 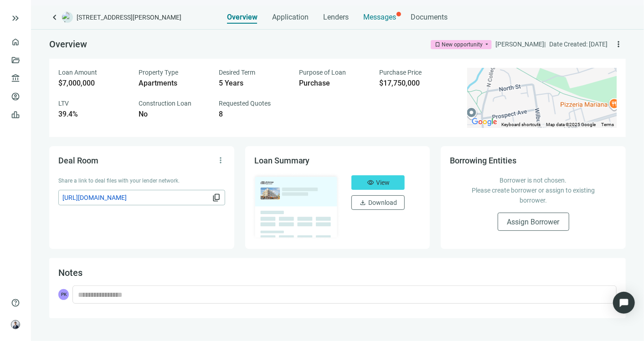 I want to click on span: Deal Room, so click(x=78, y=160).